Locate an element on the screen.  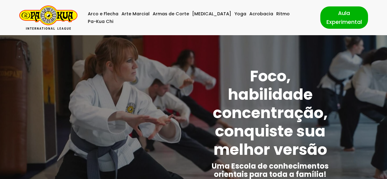
div: Menu primário is located at coordinates (199, 18).